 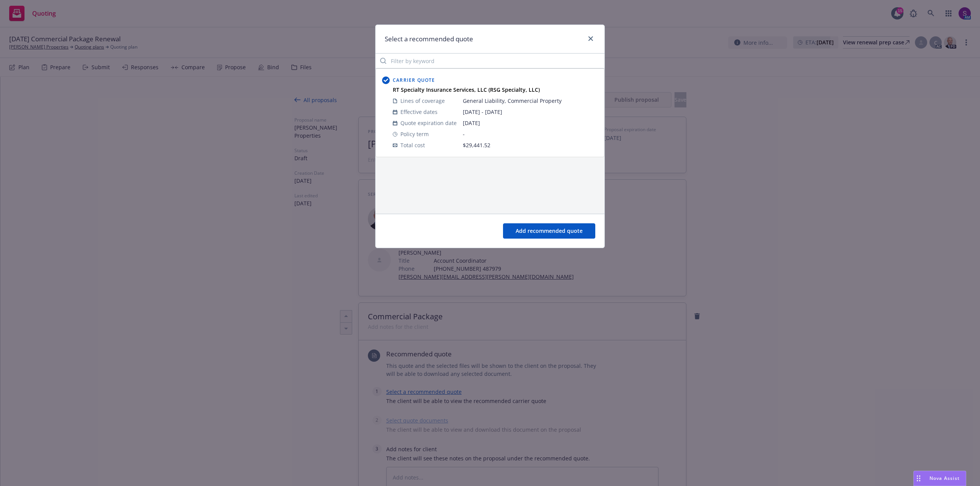 What do you see at coordinates (490, 61) in the screenshot?
I see `input: Filter by keyword` at bounding box center [490, 61].